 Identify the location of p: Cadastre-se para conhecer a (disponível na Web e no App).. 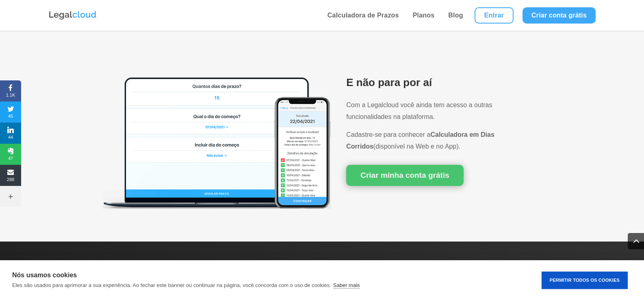
(431, 141).